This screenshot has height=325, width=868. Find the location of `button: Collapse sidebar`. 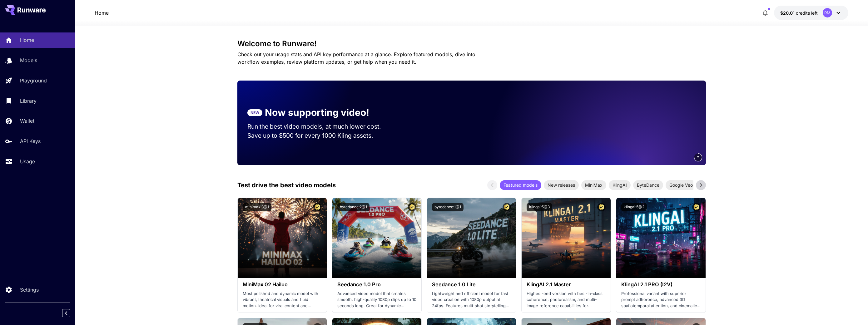

button: Collapse sidebar is located at coordinates (66, 313).